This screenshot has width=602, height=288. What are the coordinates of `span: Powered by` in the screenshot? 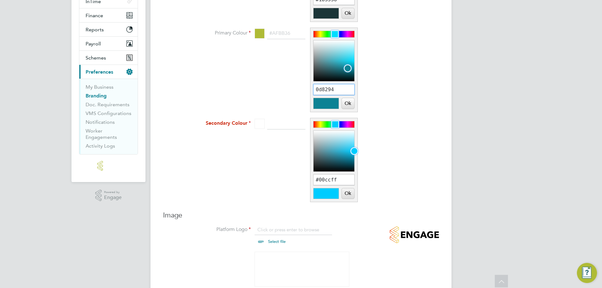 It's located at (113, 192).